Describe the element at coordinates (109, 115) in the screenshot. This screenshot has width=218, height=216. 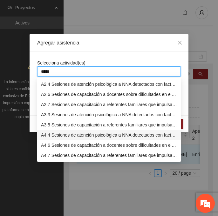
I see `div: A3.3 Sesiones de atención psicológica a NNA detectados con factores de riesgo -Matamoros` at that location.